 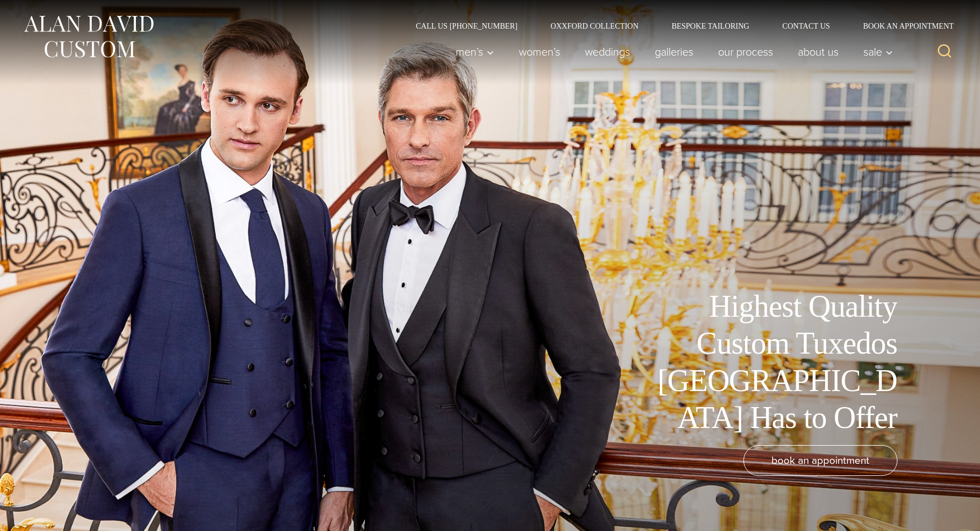 I want to click on a: About Us, so click(x=818, y=52).